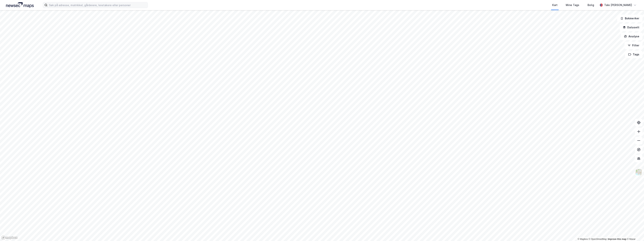 This screenshot has height=241, width=644. What do you see at coordinates (633, 45) in the screenshot?
I see `button: Filter` at bounding box center [633, 45].